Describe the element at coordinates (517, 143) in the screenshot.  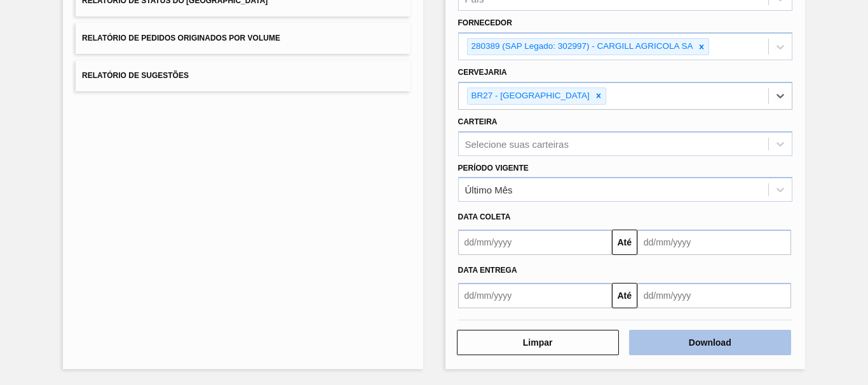
I see `div: Selecione suas carteiras` at that location.